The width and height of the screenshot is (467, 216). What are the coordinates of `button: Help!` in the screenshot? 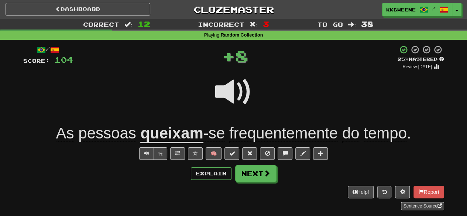 It's located at (360, 192).